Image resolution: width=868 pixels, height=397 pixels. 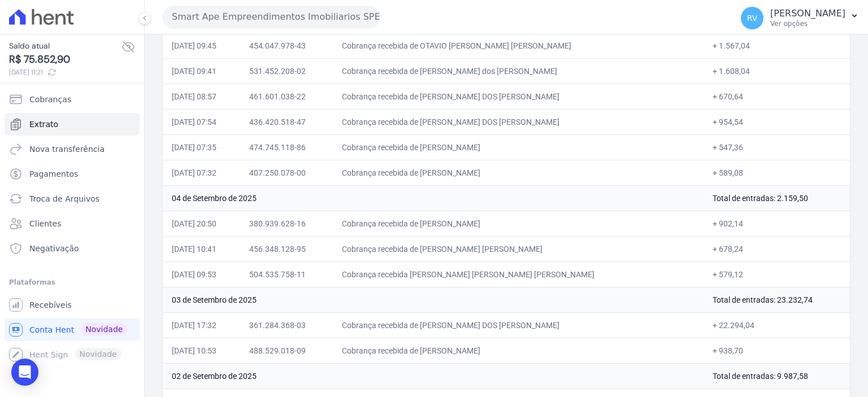 I want to click on a: Extrato, so click(x=72, y=124).